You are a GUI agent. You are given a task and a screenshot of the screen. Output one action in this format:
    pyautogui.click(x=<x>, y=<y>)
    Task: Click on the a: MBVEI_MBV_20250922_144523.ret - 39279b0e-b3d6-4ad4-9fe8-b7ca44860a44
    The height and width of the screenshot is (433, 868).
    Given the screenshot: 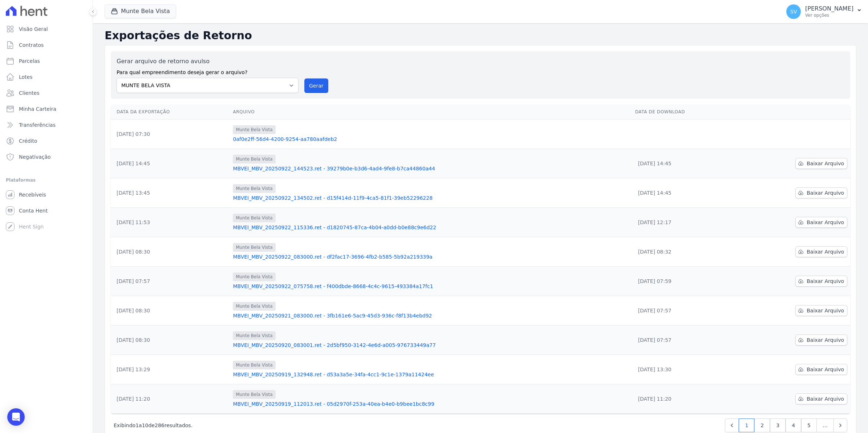 What is the action you would take?
    pyautogui.click(x=431, y=168)
    